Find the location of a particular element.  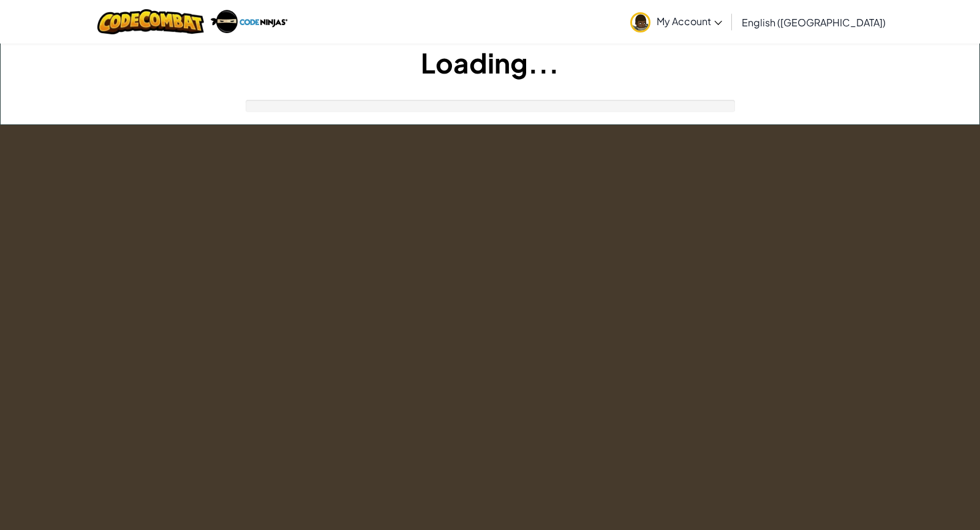

img: Code Ninjas logo is located at coordinates (249, 21).